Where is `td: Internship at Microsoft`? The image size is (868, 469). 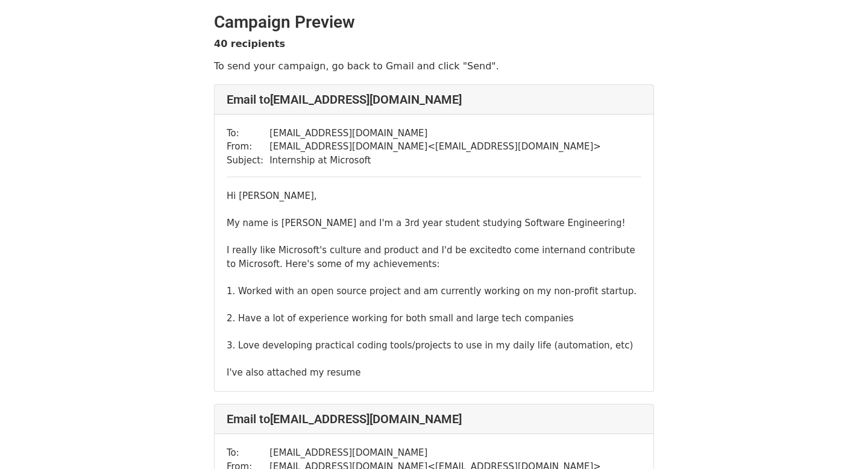
td: Internship at Microsoft is located at coordinates (435, 160).